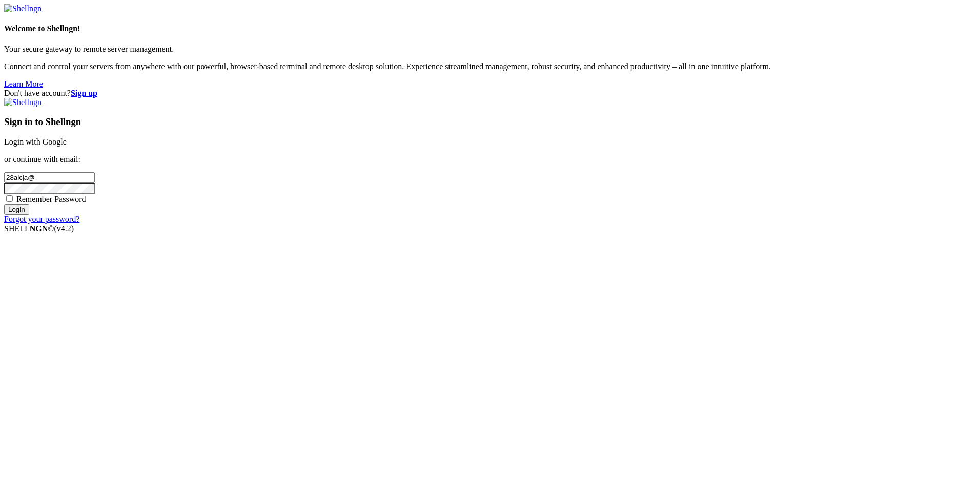 The height and width of the screenshot is (489, 980). What do you see at coordinates (24, 84) in the screenshot?
I see `a: Learn More` at bounding box center [24, 84].